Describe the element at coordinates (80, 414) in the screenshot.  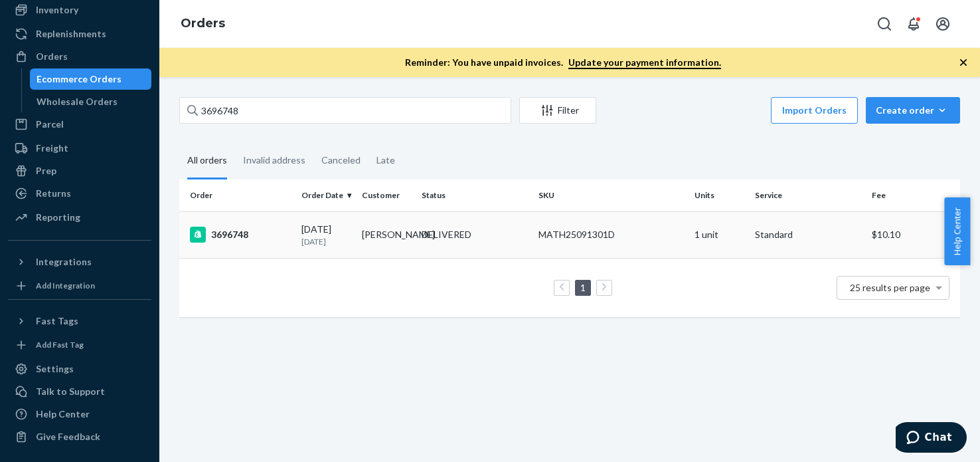
I see `a: Help Center` at that location.